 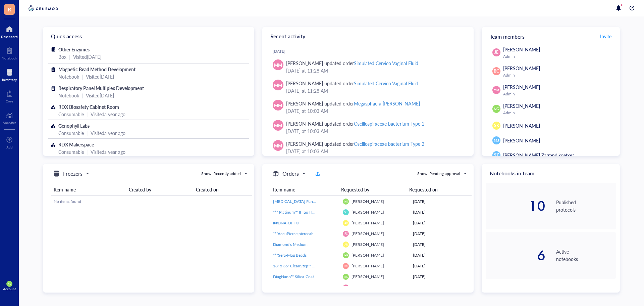 What do you see at coordinates (516, 255) in the screenshot?
I see `div: 6` at bounding box center [516, 255].